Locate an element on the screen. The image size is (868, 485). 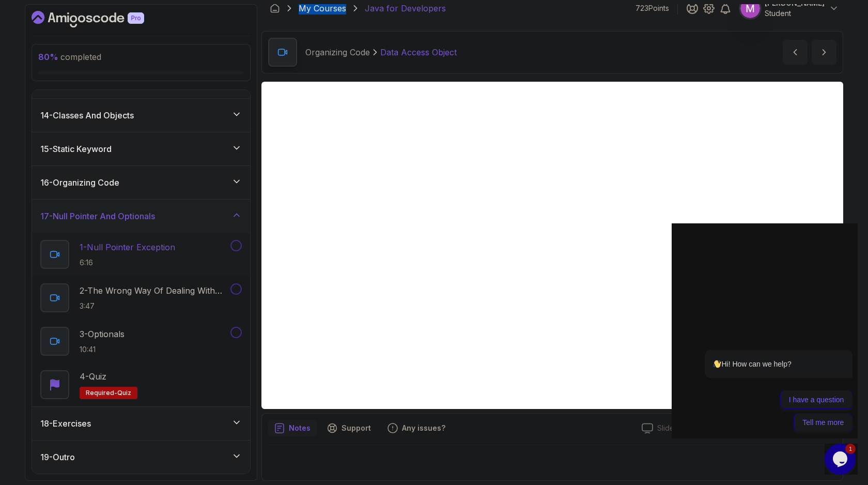
h3: 19 - Outro is located at coordinates (57, 457).